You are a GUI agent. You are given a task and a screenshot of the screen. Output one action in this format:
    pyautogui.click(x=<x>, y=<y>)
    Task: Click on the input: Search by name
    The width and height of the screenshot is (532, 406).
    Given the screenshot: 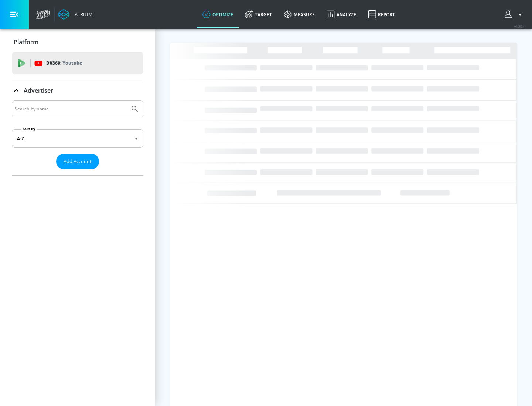 What is the action you would take?
    pyautogui.click(x=71, y=109)
    